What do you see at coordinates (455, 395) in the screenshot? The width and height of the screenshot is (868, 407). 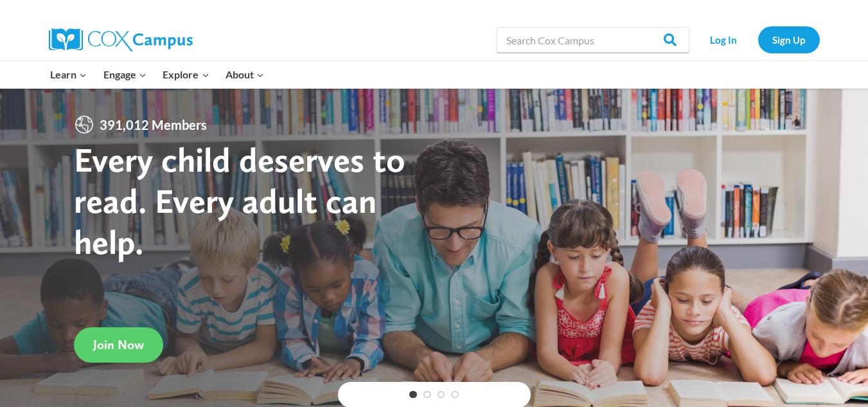 I see `a: 4` at bounding box center [455, 395].